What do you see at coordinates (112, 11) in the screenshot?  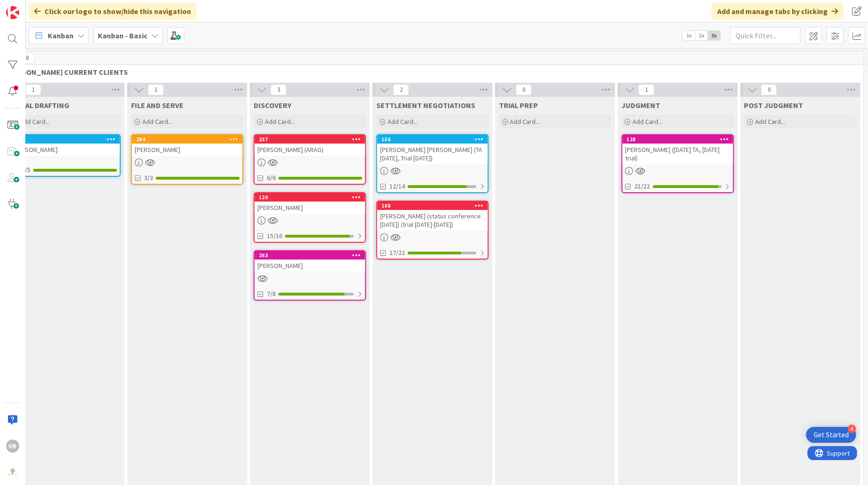 I see `div: Click our logo to show/hide this navigation` at bounding box center [112, 11].